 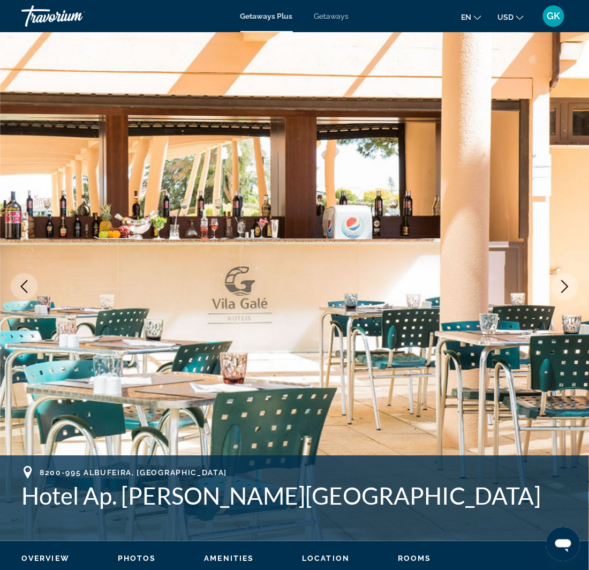 I want to click on a: Travorium, so click(x=75, y=16).